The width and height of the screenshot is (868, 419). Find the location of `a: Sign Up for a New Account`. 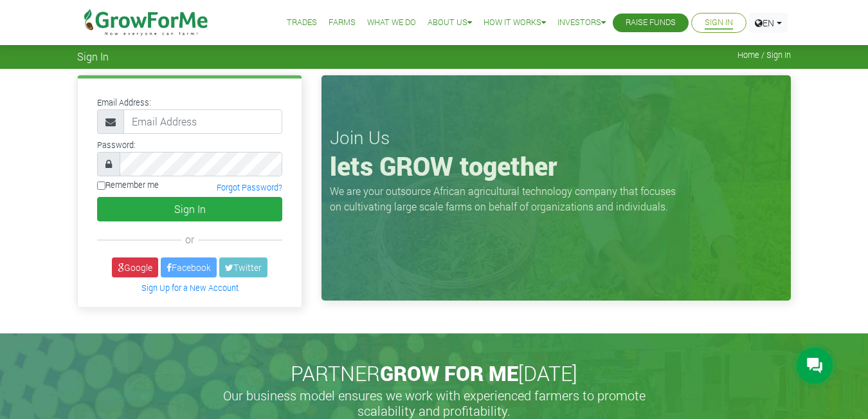

a: Sign Up for a New Account is located at coordinates (189, 288).